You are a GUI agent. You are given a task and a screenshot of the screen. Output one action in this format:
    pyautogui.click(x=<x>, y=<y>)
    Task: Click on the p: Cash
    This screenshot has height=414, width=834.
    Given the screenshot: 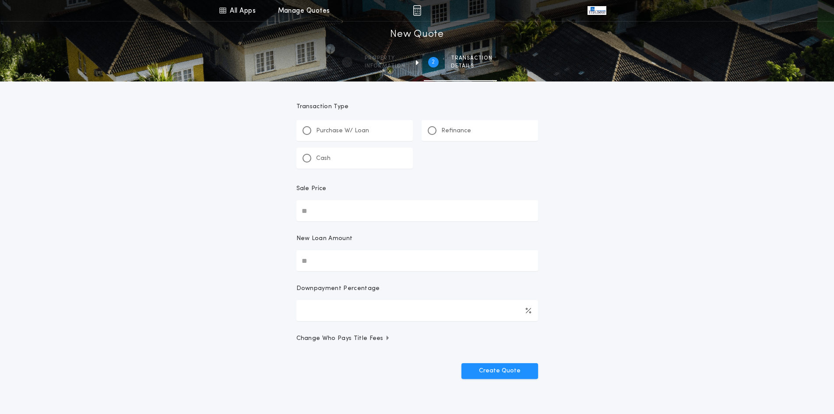 What is the action you would take?
    pyautogui.click(x=323, y=158)
    